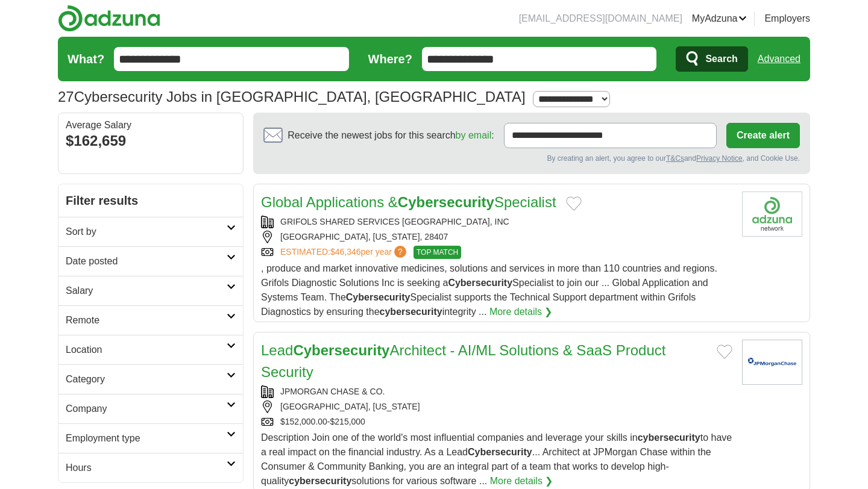  What do you see at coordinates (496, 459) in the screenshot?
I see `span: Description Join one of the world's most influential companies and leverage your skills in to hav...` at bounding box center [496, 459].